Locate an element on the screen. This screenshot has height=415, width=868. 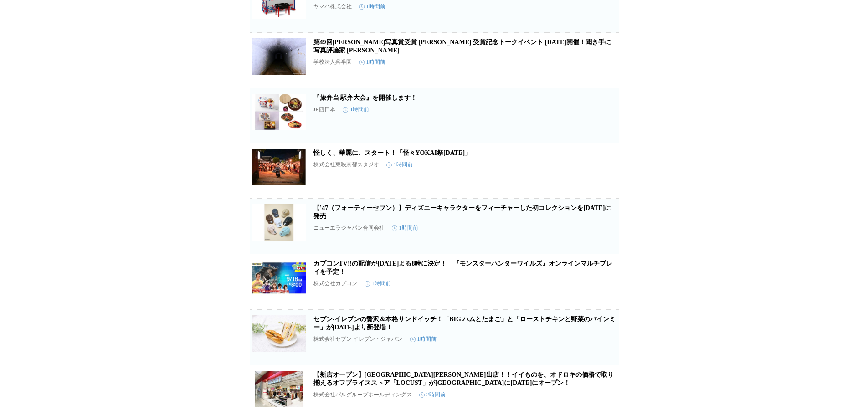
p: ニューエラジャパン合同会社 is located at coordinates (350, 228).